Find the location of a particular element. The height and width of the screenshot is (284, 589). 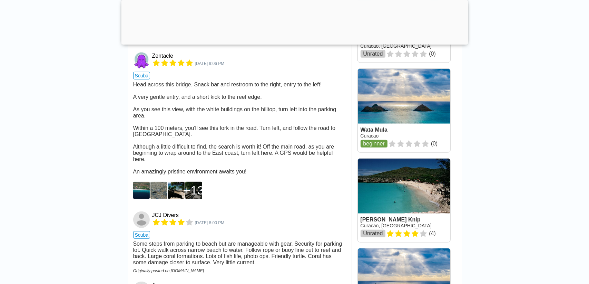

div: 13 is located at coordinates (194, 190).